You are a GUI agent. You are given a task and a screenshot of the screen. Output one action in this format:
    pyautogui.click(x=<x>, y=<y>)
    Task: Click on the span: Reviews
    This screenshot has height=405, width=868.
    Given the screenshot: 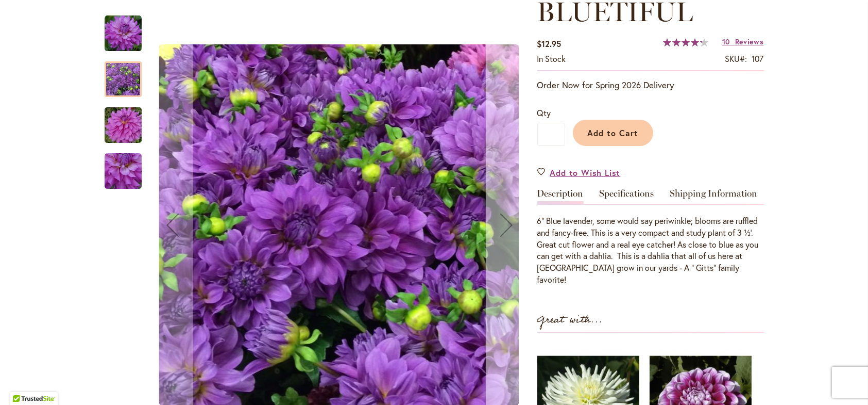 What is the action you would take?
    pyautogui.click(x=750, y=41)
    